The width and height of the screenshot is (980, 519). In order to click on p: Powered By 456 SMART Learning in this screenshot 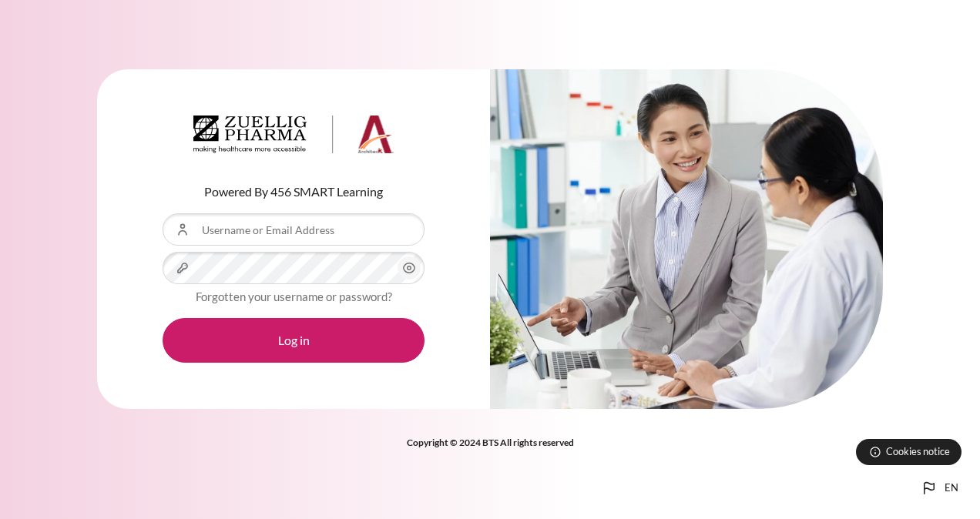, I will do `click(294, 191)`.